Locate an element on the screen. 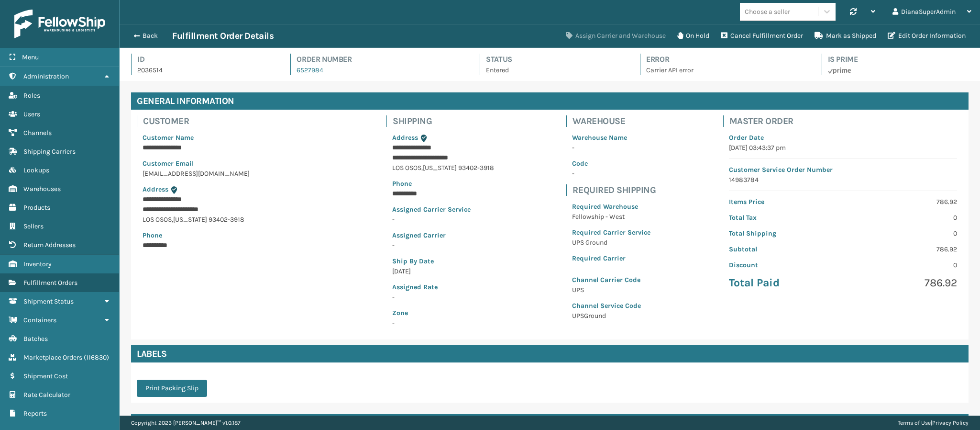  div: Choose a seller is located at coordinates (767, 11).